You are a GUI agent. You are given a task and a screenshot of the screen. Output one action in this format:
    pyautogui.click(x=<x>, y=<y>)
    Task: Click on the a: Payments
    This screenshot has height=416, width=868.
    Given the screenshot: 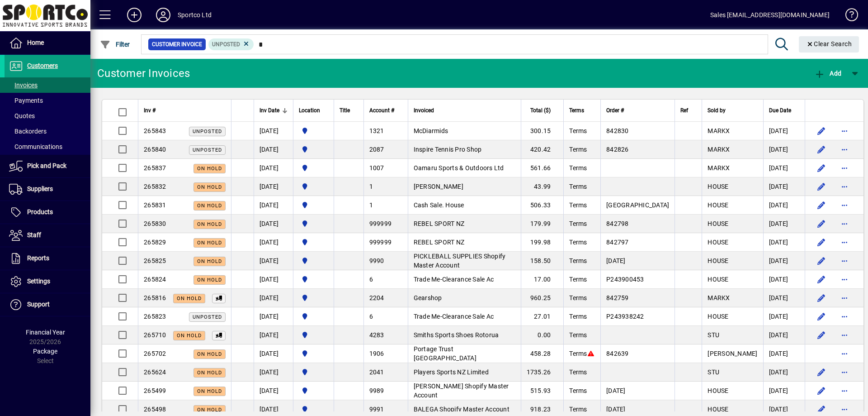 What is the action you would take?
    pyautogui.click(x=47, y=101)
    